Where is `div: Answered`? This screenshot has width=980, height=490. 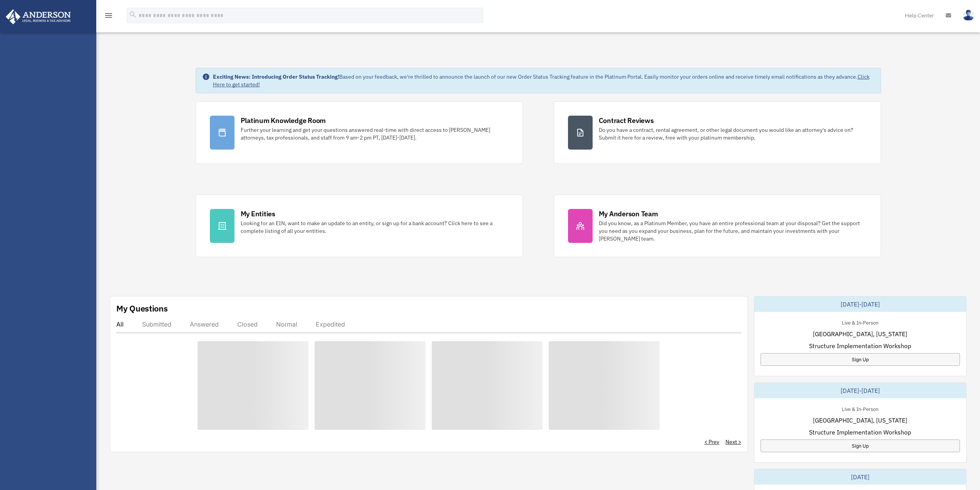 div: Answered is located at coordinates (204, 324).